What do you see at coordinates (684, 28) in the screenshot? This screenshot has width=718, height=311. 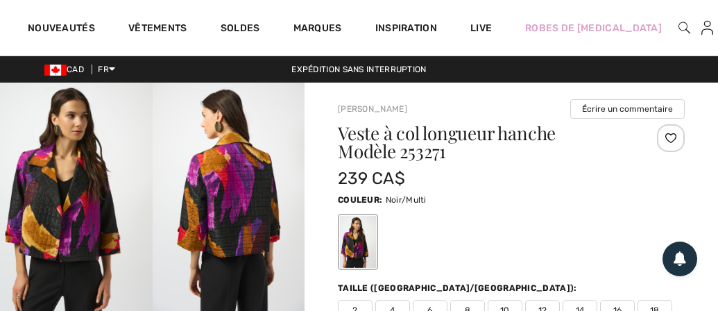 I see `img: recherche` at bounding box center [684, 28].